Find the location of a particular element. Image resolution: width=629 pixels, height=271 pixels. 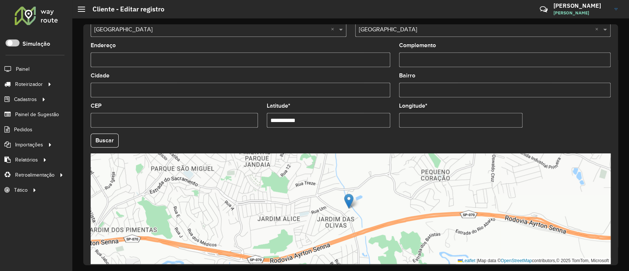

label: Bairro is located at coordinates (407, 76).